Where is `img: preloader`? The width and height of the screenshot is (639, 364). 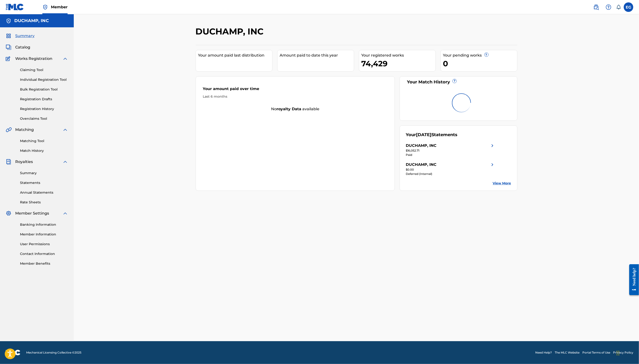
img: preloader is located at coordinates (462, 103).